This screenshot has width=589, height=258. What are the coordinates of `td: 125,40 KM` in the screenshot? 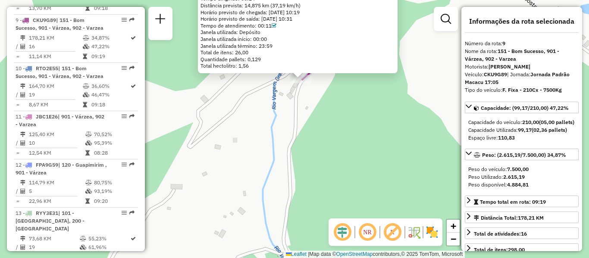 It's located at (57, 135).